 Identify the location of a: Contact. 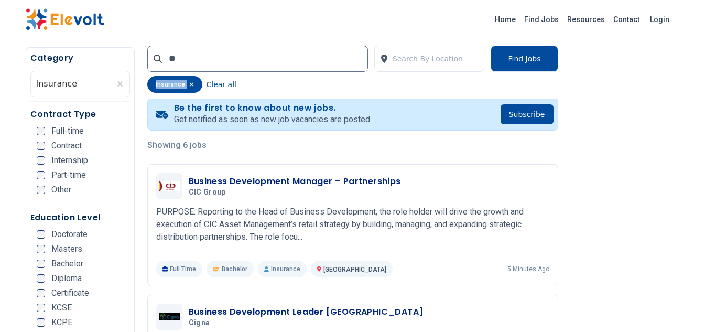
(627, 19).